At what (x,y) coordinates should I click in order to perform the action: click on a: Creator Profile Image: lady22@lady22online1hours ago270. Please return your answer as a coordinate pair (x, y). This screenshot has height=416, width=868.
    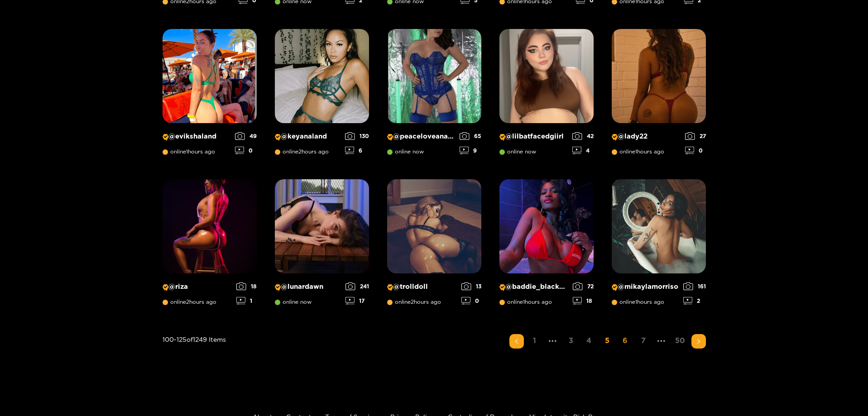
    Looking at the image, I should click on (658, 95).